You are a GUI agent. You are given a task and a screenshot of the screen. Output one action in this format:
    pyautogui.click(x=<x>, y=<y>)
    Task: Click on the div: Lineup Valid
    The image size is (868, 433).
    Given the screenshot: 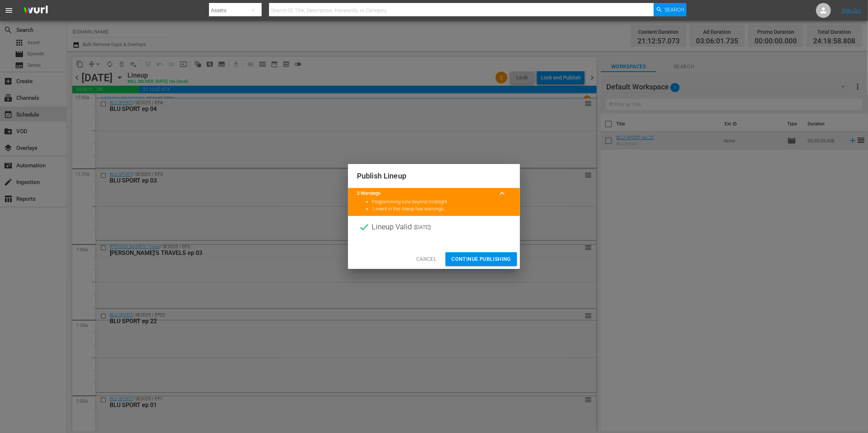 What is the action you would take?
    pyautogui.click(x=434, y=227)
    